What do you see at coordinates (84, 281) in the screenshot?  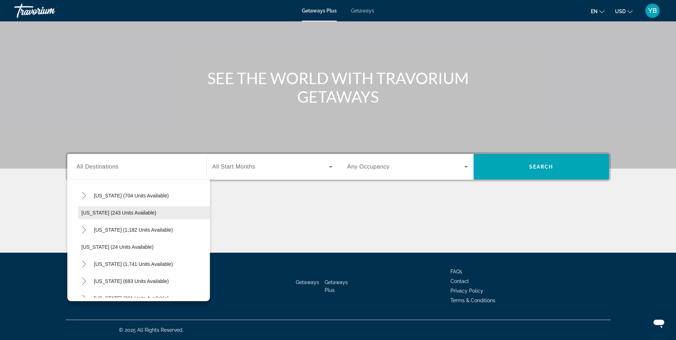 I see `button: Toggle Tennessee (683 units available)` at bounding box center [84, 281].